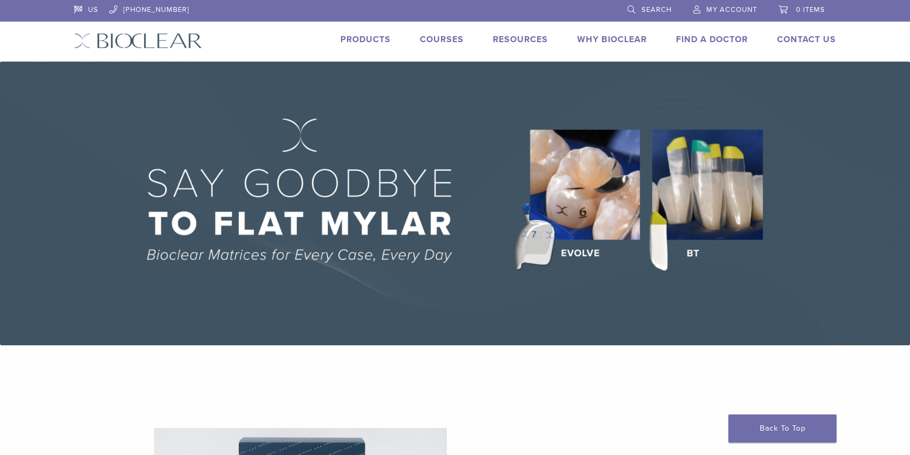 The height and width of the screenshot is (455, 910). What do you see at coordinates (365, 39) in the screenshot?
I see `a: Products` at bounding box center [365, 39].